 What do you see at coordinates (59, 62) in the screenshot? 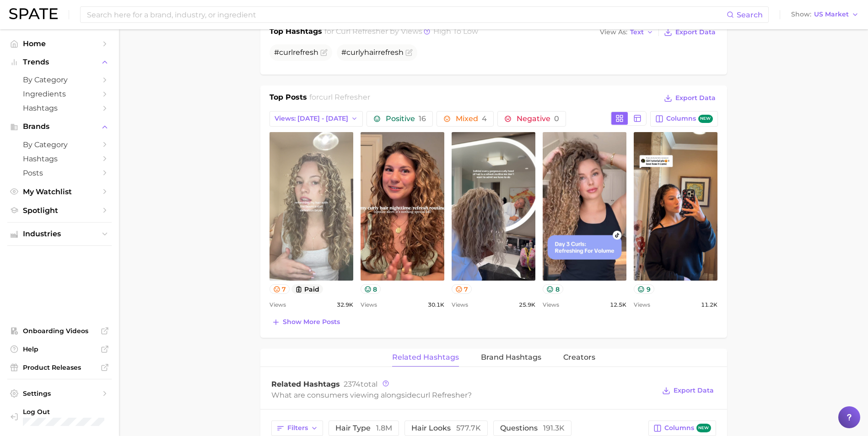
I see `button: Trends` at bounding box center [59, 62].